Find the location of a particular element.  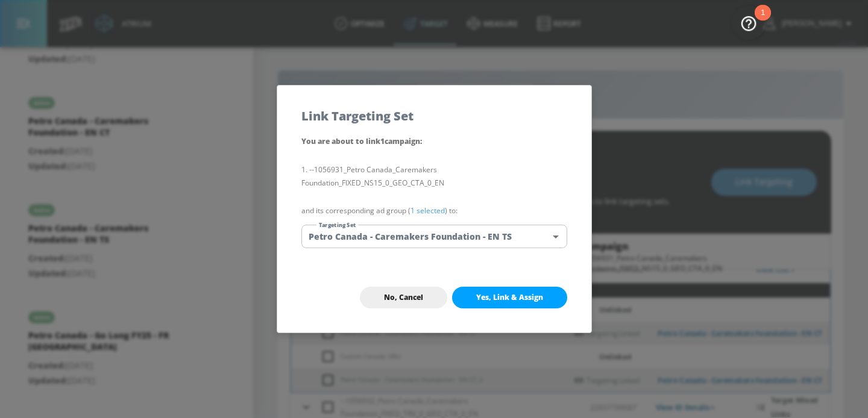

h5: Link Targeting Set is located at coordinates (358, 116).